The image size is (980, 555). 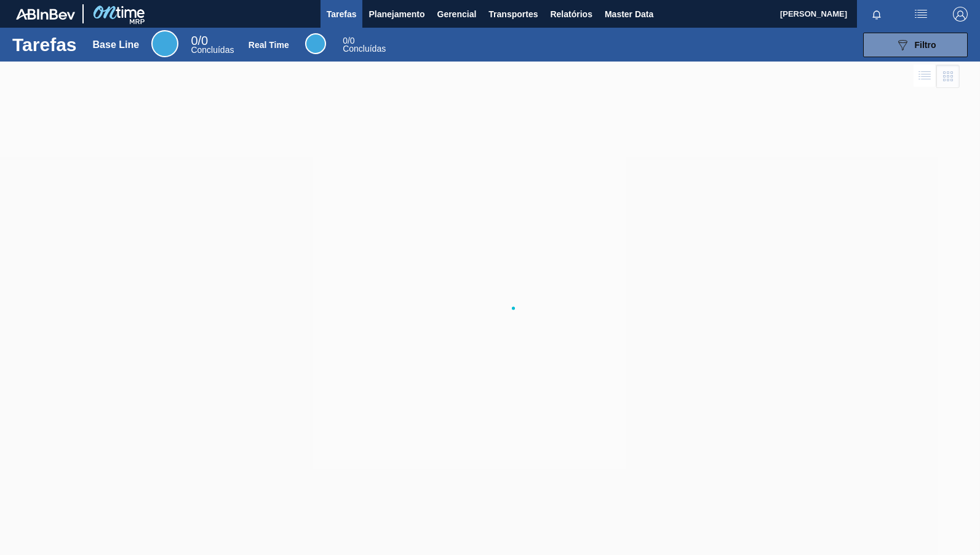 I want to click on img: TNhmsLtSVTkK8tSr43FrP2fwEKptu5GPRR3wAAAABJRU5ErkJggg==, so click(x=45, y=14).